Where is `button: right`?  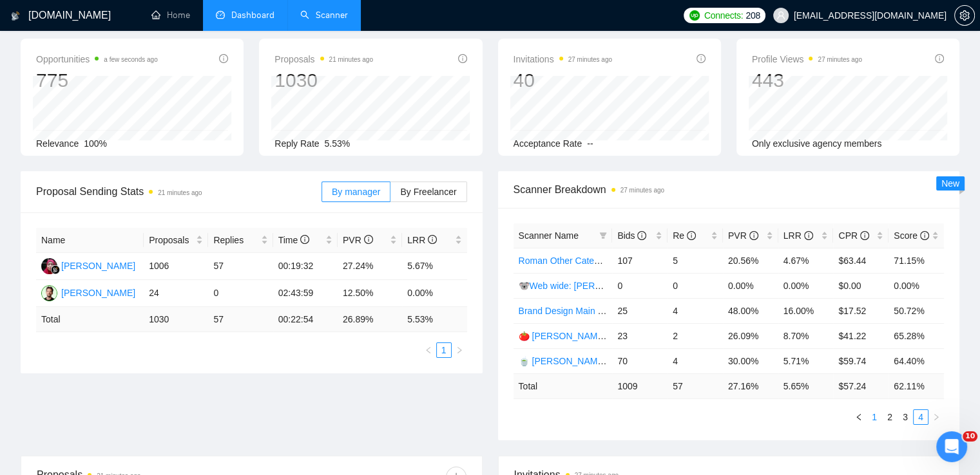
button: right is located at coordinates (936, 417).